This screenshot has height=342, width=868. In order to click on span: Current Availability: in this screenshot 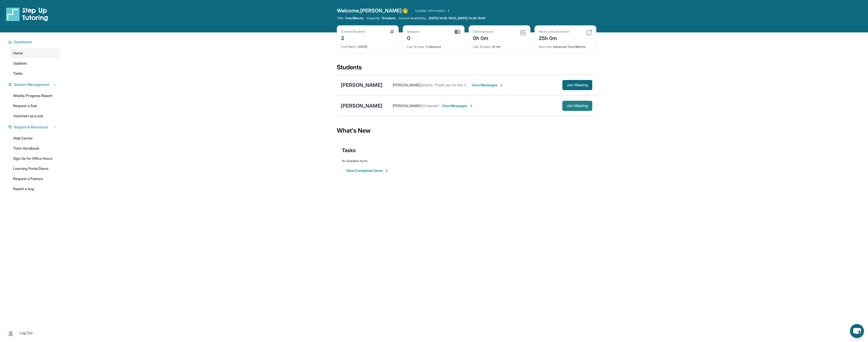, I will do `click(413, 18)`.